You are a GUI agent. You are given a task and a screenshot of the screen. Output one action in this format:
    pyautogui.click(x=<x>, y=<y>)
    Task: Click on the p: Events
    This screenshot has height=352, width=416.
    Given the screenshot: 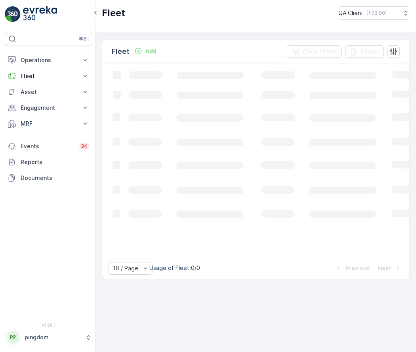 What is the action you would take?
    pyautogui.click(x=48, y=146)
    